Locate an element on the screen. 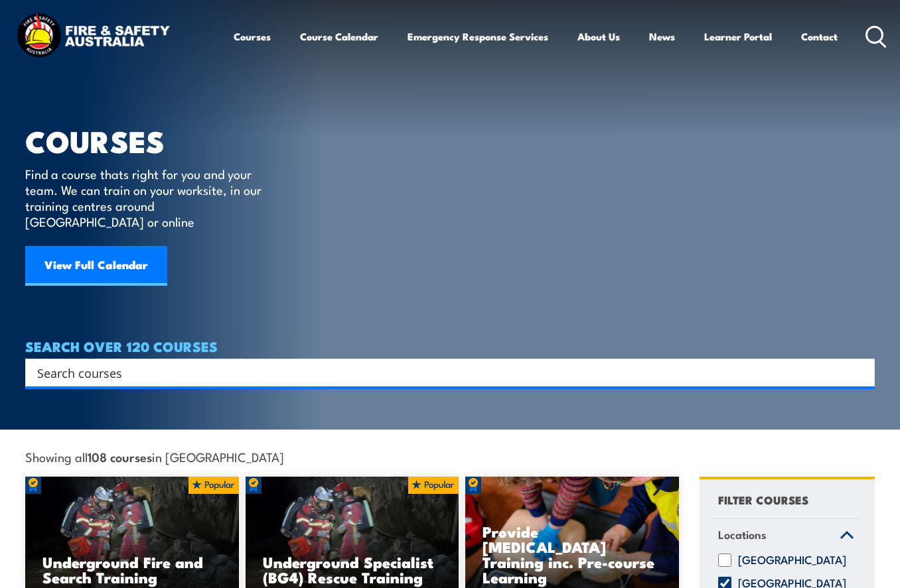 Image resolution: width=900 pixels, height=588 pixels. a: Course Calendar is located at coordinates (339, 37).